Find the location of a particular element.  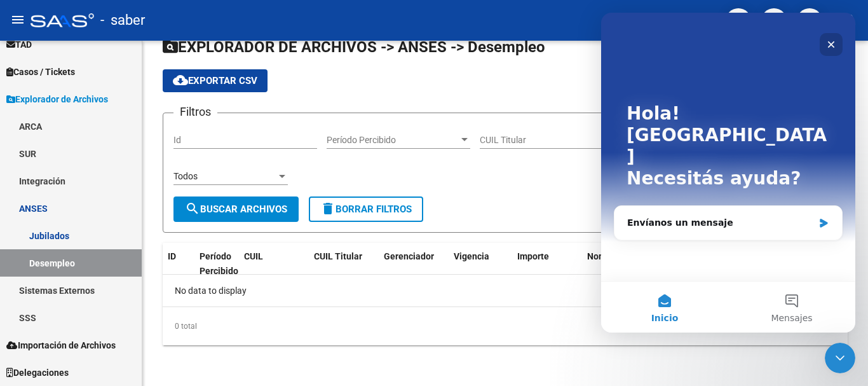

datatable-header-cell: Período Percibido is located at coordinates (217, 263).